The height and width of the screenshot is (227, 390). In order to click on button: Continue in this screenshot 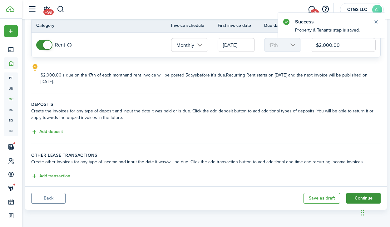, I will do `click(364, 198)`.